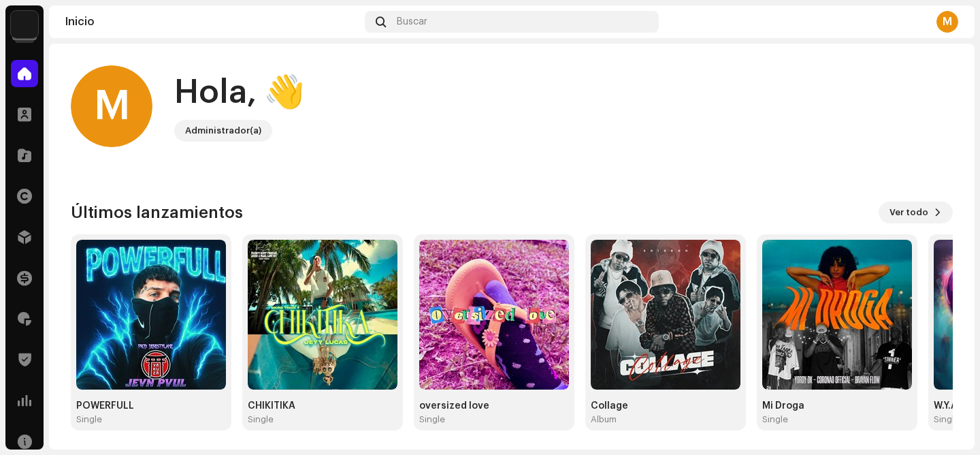 The image size is (980, 455). I want to click on div: Collage, so click(666, 406).